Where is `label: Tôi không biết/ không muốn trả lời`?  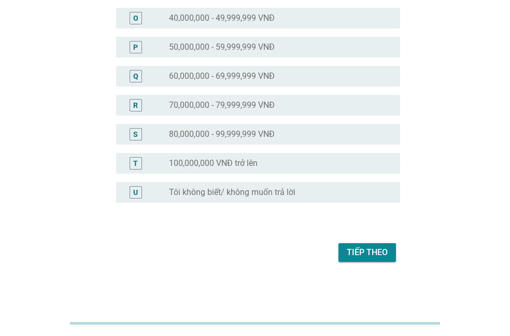 label: Tôi không biết/ không muốn trả lời is located at coordinates (232, 192).